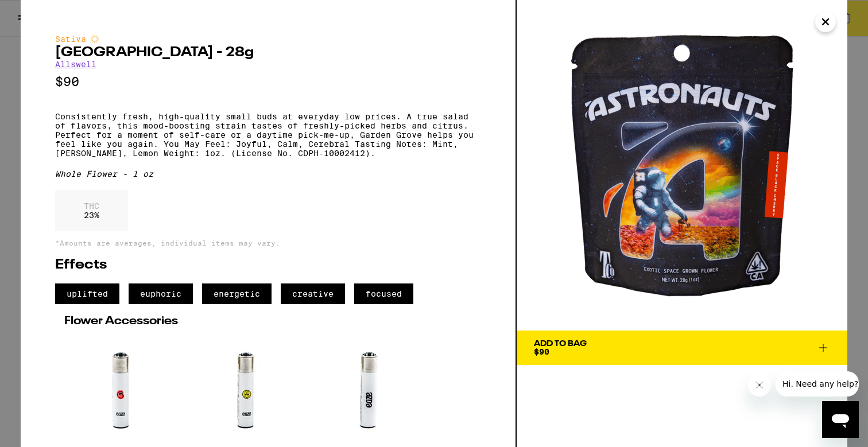 Image resolution: width=868 pixels, height=447 pixels. Describe the element at coordinates (268, 39) in the screenshot. I see `div: Sativa` at that location.